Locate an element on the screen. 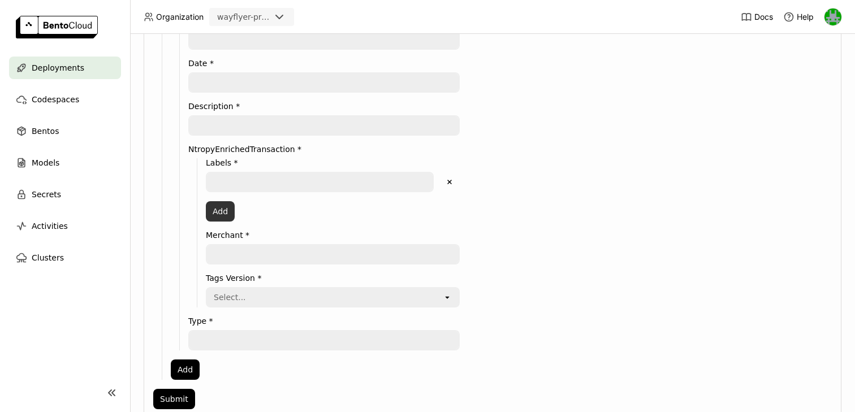 Image resolution: width=855 pixels, height=412 pixels. label: Date * is located at coordinates (324, 63).